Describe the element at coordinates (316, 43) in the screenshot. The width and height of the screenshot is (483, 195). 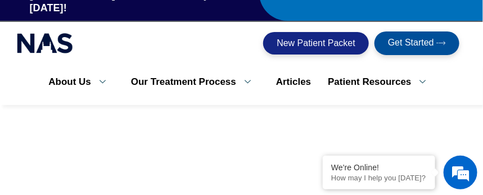
I see `span: New Patient Packet` at that location.